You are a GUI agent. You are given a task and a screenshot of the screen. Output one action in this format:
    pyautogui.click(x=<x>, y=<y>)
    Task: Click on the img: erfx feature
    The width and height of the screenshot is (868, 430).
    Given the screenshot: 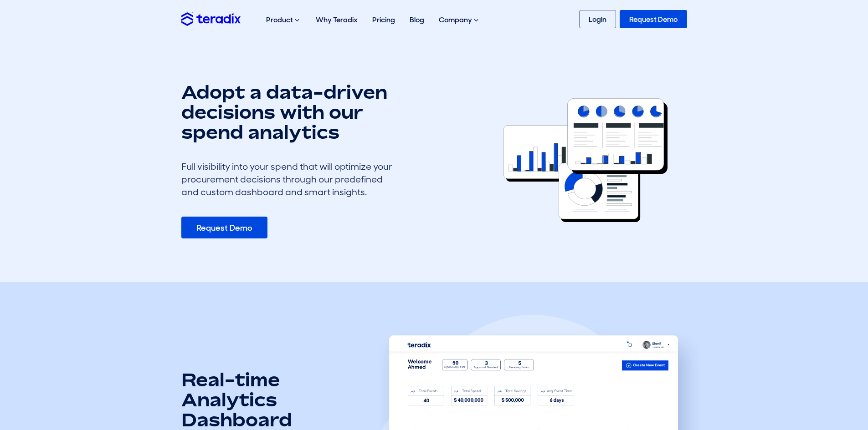 What is the action you would take?
    pyautogui.click(x=586, y=160)
    